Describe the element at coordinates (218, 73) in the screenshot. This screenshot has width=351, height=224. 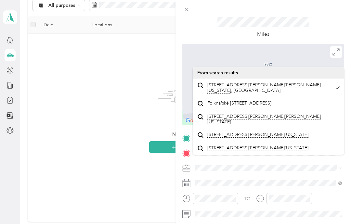
I see `span: From search results` at that location.